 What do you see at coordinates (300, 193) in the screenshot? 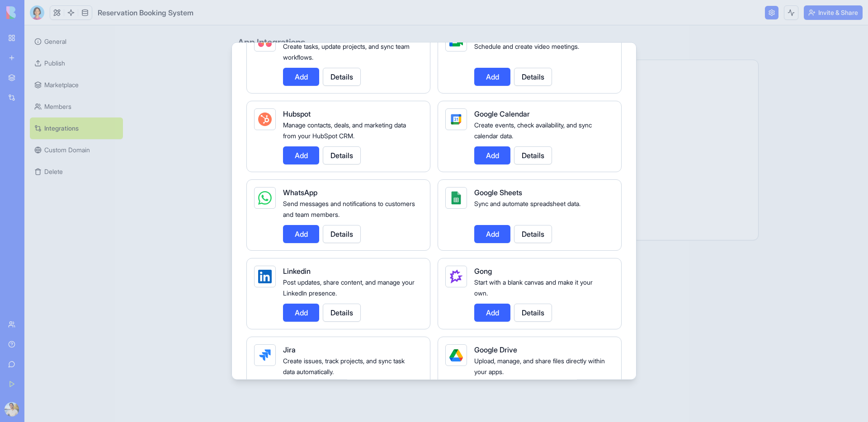
I see `span: WhatsApp` at bounding box center [300, 193].